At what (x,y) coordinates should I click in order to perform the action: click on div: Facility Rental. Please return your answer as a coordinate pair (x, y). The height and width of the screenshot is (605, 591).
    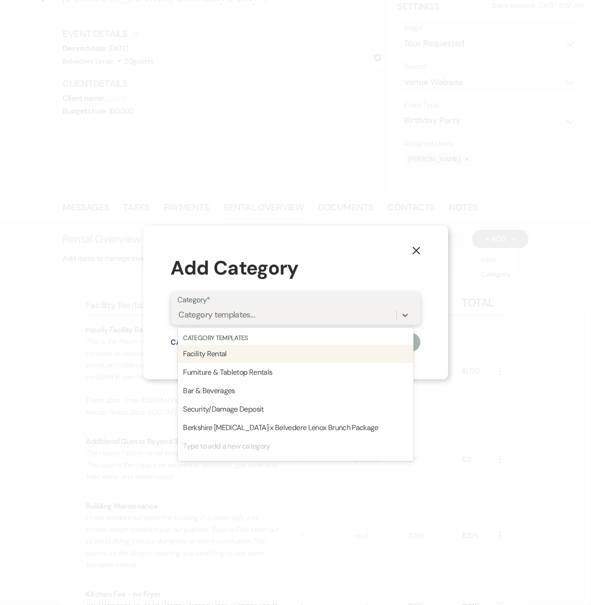
    Looking at the image, I should click on (295, 354).